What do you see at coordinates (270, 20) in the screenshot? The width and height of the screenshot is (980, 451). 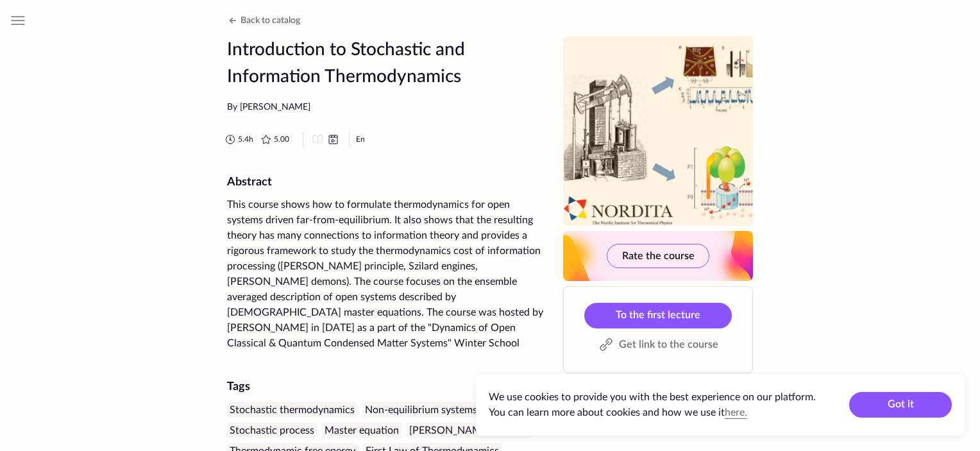 I see `span: Back to catalog` at bounding box center [270, 20].